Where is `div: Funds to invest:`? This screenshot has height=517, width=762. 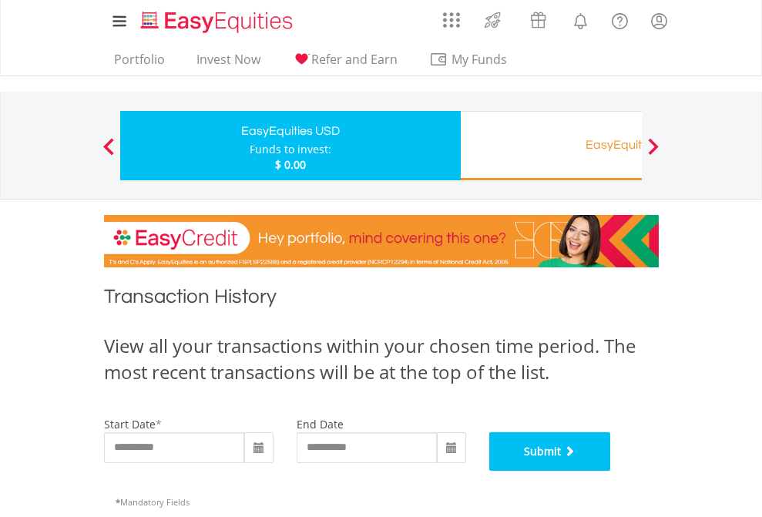 div: Funds to invest: is located at coordinates (291, 149).